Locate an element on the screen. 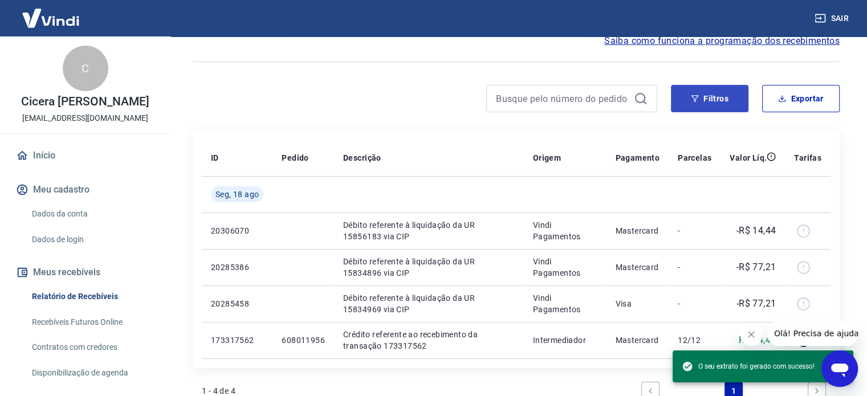 Image resolution: width=867 pixels, height=396 pixels. a: Contratos com credores is located at coordinates (92, 347).